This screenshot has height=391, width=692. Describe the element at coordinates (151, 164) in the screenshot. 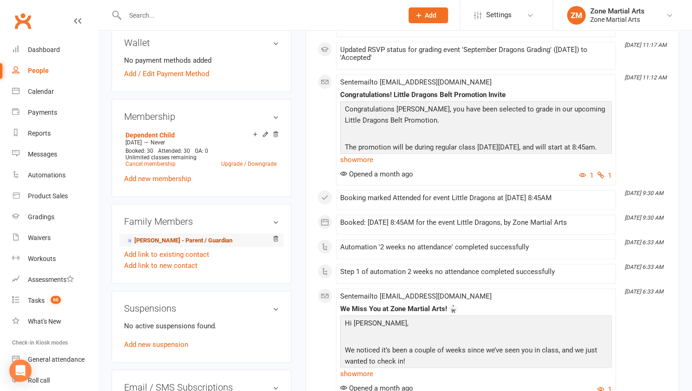

I see `a: Cancel membership` at that location.